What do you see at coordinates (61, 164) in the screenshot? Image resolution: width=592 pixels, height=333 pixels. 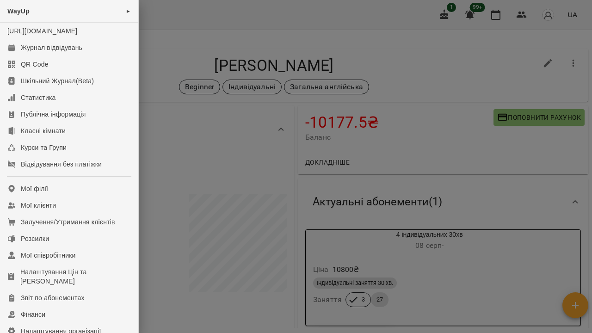 I see `div: Відвідування без платіжки` at bounding box center [61, 164].